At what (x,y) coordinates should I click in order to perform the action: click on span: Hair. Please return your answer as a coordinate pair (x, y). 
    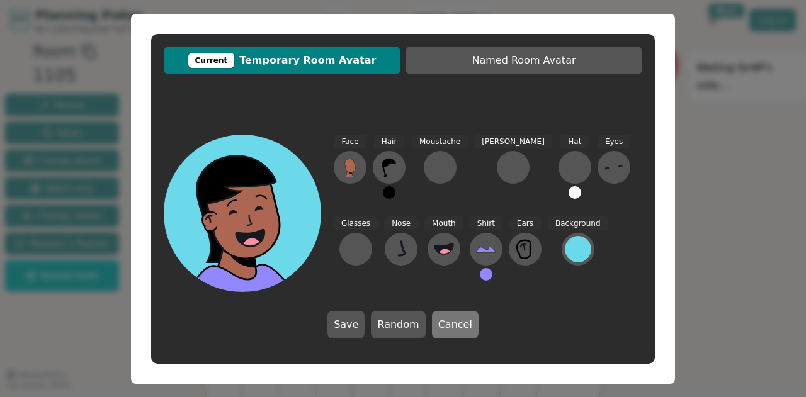
    Looking at the image, I should click on (389, 142).